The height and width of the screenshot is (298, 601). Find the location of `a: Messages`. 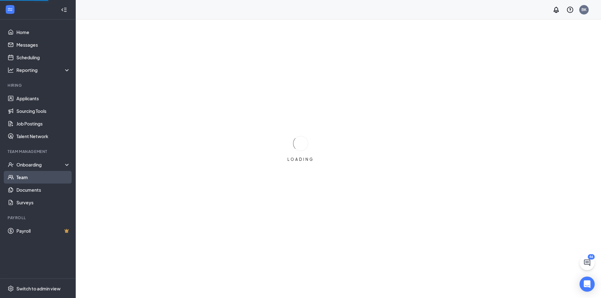

a: Messages is located at coordinates (43, 45).